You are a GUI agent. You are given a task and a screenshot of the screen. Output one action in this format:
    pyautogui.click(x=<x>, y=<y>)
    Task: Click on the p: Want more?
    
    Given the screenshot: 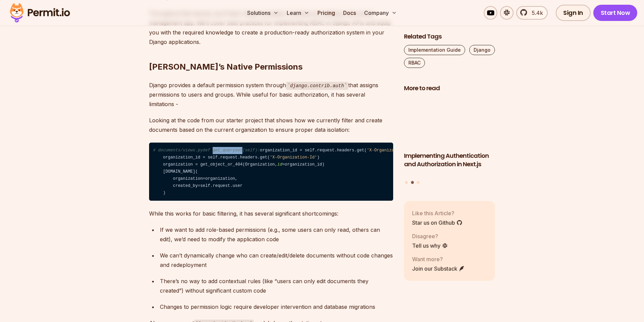 What is the action you would take?
    pyautogui.click(x=438, y=259)
    